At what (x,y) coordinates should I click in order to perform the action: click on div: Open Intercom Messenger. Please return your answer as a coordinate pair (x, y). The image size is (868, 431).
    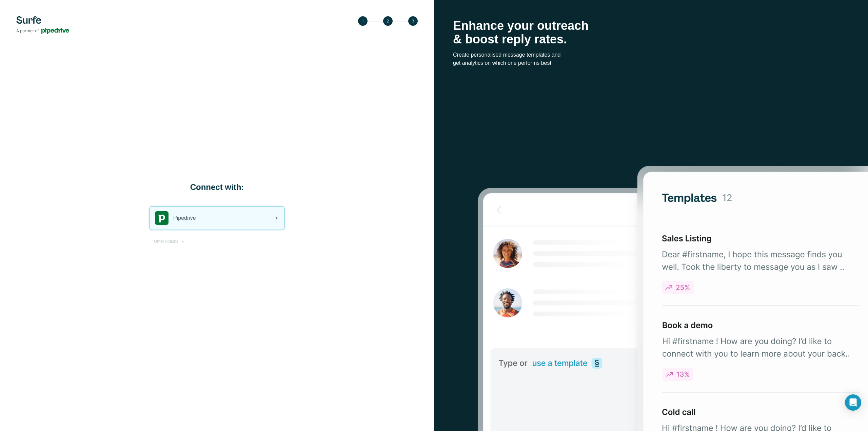
    Looking at the image, I should click on (853, 403).